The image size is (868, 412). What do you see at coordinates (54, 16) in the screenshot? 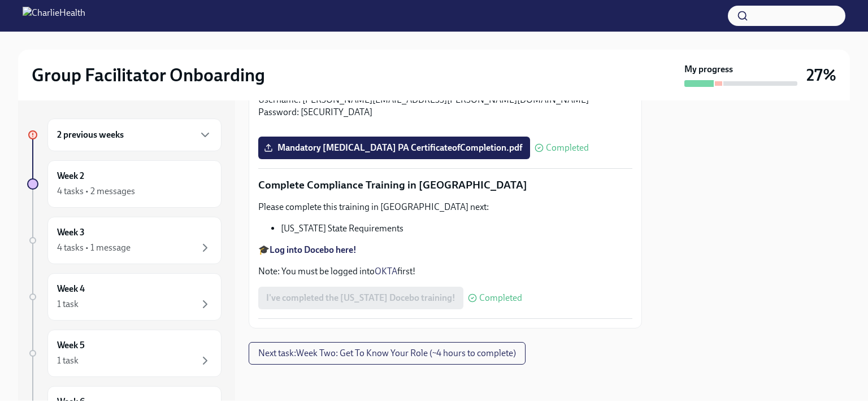
I see `img: CharlieHealth` at bounding box center [54, 16].